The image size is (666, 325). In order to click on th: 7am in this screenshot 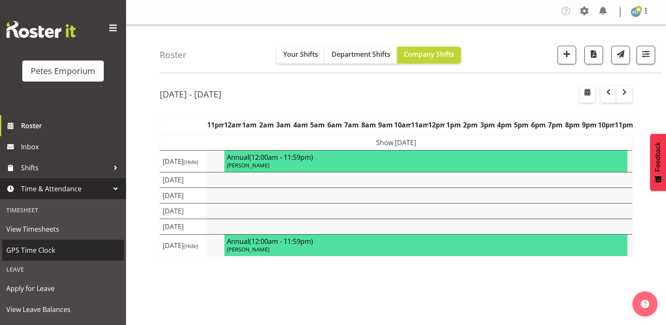, I will do `click(351, 125)`.